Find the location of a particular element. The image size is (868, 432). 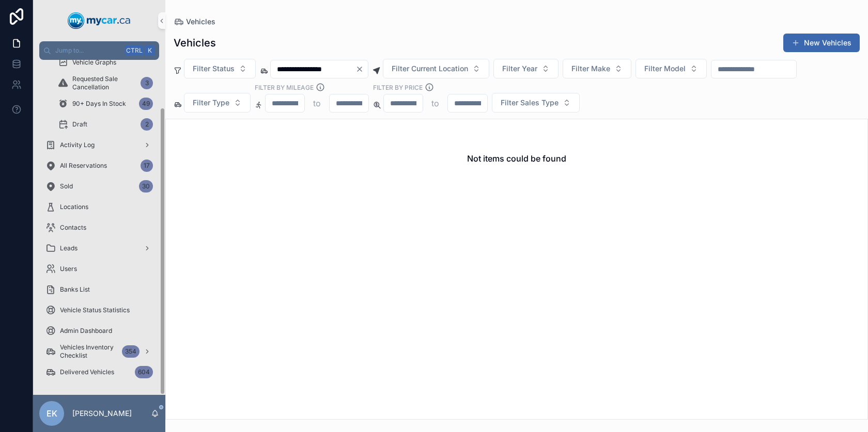

div: 354 is located at coordinates (131, 352).